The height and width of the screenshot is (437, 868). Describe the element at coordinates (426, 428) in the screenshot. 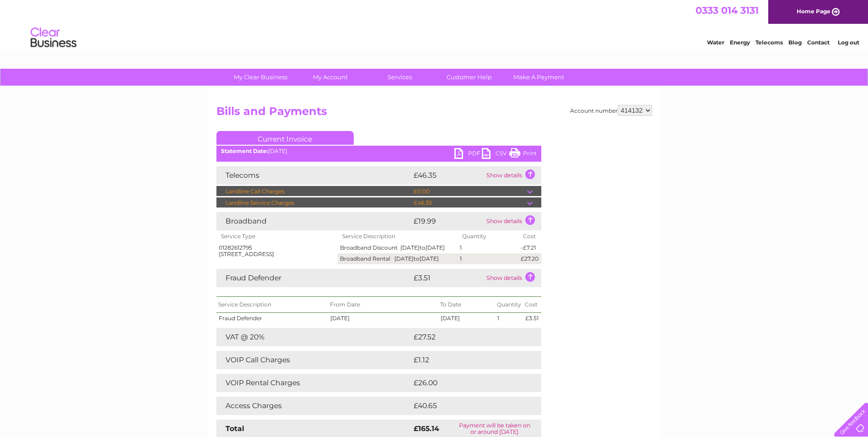

I see `strong: £165.14` at that location.